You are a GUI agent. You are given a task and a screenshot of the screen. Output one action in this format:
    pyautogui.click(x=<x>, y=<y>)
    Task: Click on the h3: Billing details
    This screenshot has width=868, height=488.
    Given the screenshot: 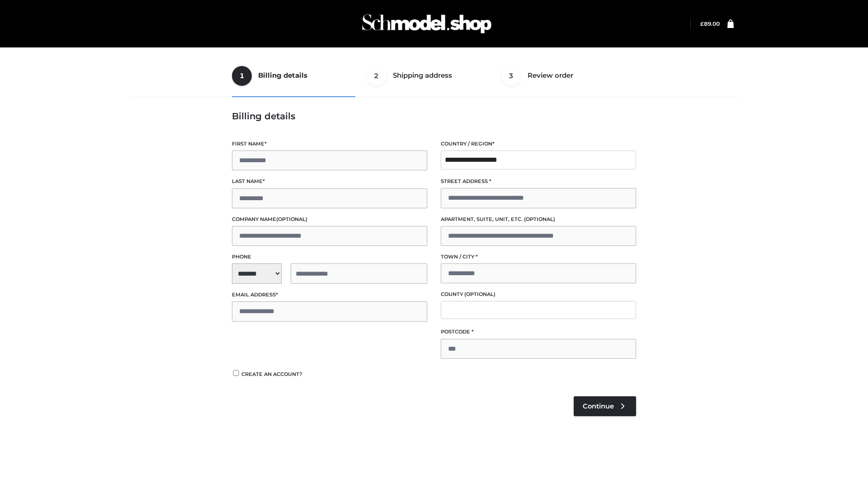 What is the action you would take?
    pyautogui.click(x=434, y=116)
    